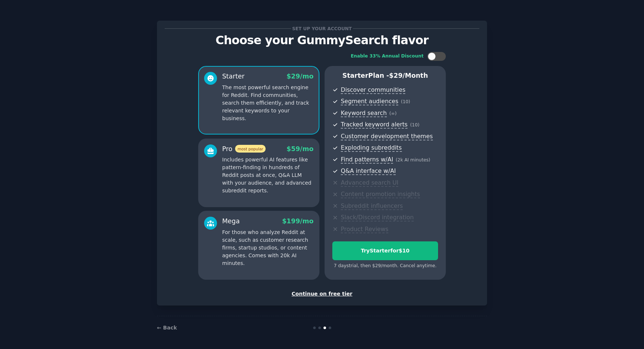 The height and width of the screenshot is (349, 644). I want to click on div: Enable 33% Annual Discount, so click(387, 57).